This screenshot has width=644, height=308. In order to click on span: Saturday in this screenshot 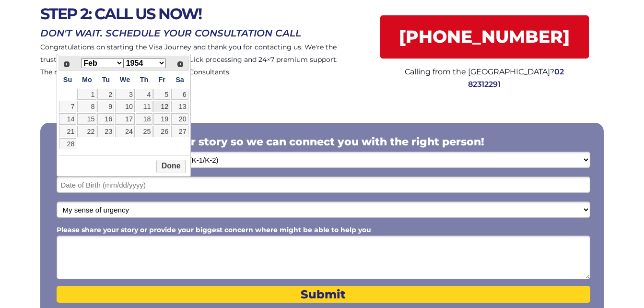, I will do `click(180, 80)`.